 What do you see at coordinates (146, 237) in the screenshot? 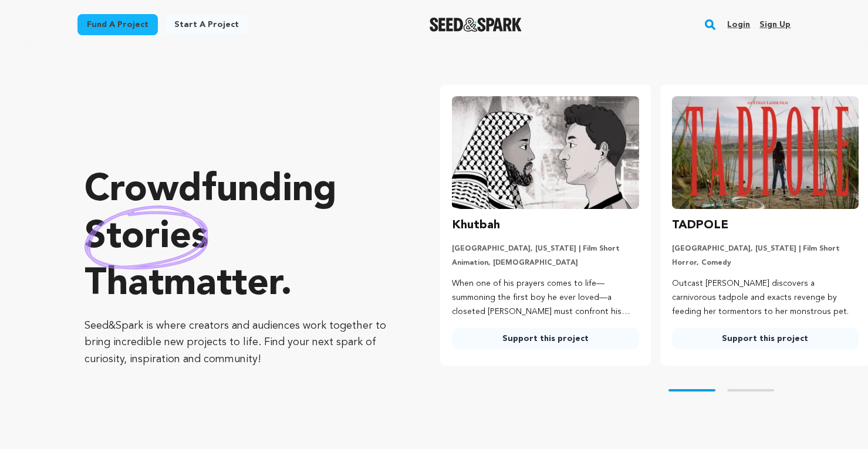
I see `img: hand sketched image` at bounding box center [146, 237].